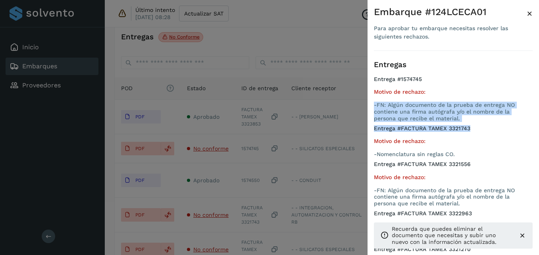 This screenshot has width=539, height=255. What do you see at coordinates (450, 12) in the screenshot?
I see `div: Embarque #124LCECA01` at bounding box center [450, 12].